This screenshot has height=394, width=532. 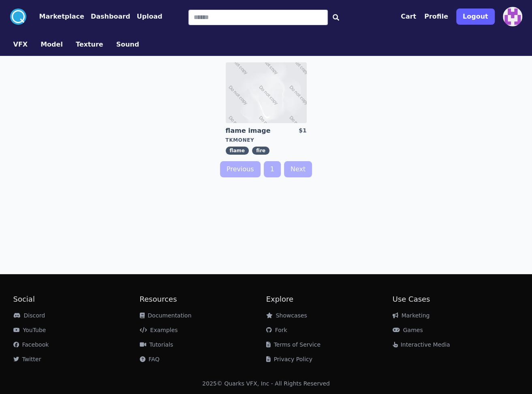 What do you see at coordinates (150, 359) in the screenshot?
I see `a: FAQ` at bounding box center [150, 359].